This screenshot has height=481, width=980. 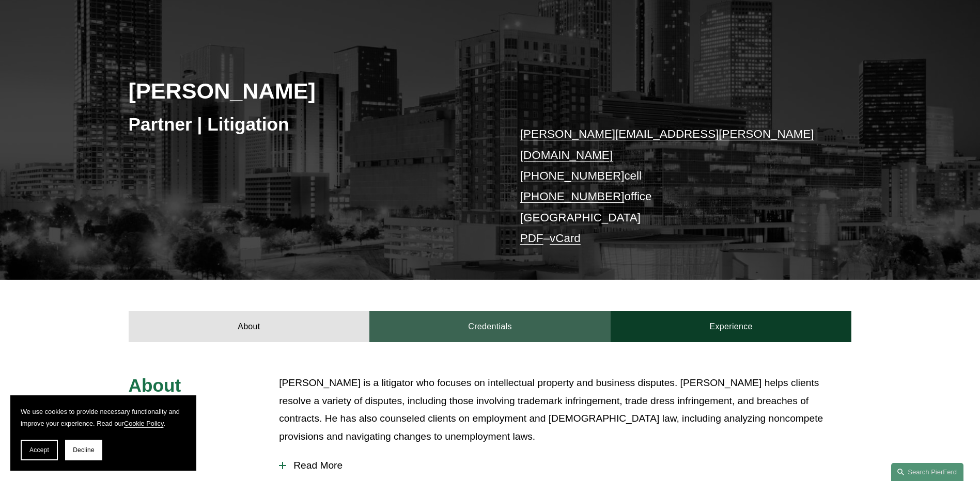 I want to click on a: Cookie Policy, so click(x=143, y=423).